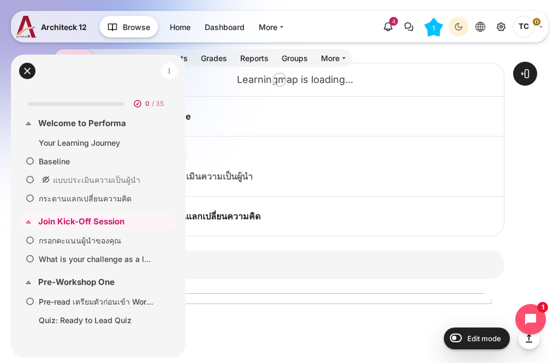 The width and height of the screenshot is (559, 363). I want to click on a: A12 A12 Architeck 12, so click(53, 27).